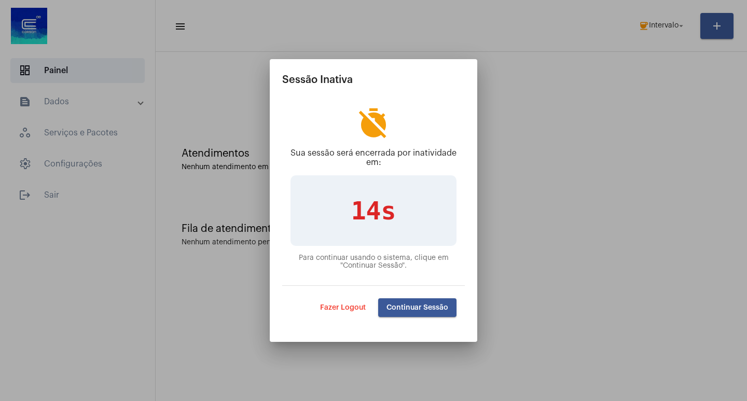 Image resolution: width=747 pixels, height=401 pixels. Describe the element at coordinates (374, 80) in the screenshot. I see `h2: Sessão Inativa` at that location.